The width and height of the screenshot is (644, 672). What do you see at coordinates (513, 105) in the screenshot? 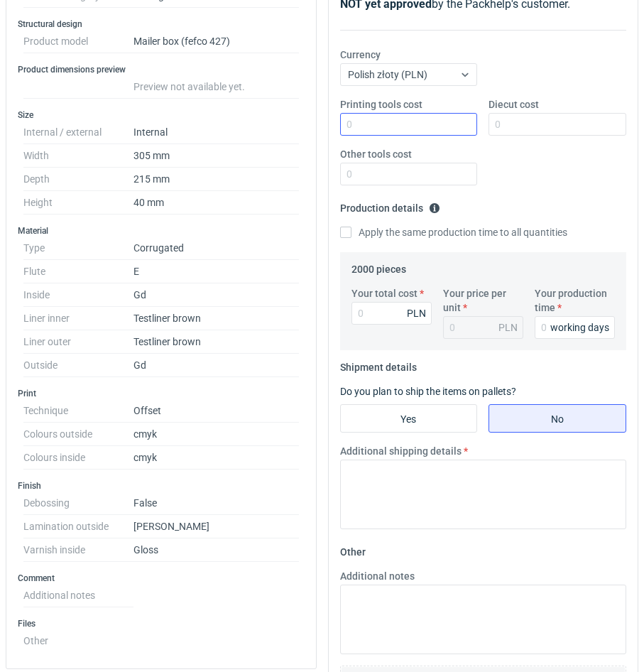
I see `label: Diecut cost` at bounding box center [513, 105].